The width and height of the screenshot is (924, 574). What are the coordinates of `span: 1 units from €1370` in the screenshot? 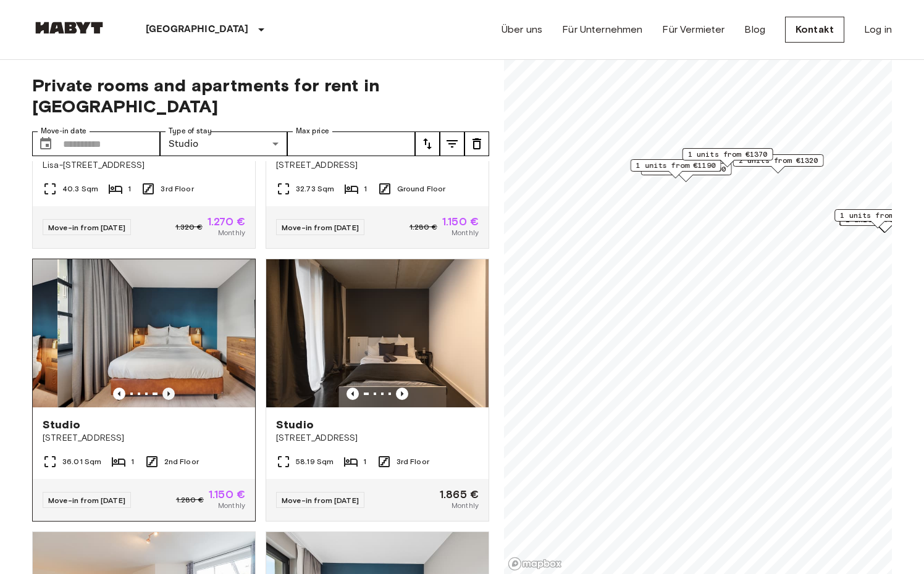 It's located at (728, 155).